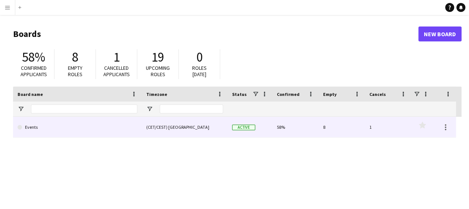 Image resolution: width=469 pixels, height=209 pixels. Describe the element at coordinates (296, 127) in the screenshot. I see `div: 58%` at that location.